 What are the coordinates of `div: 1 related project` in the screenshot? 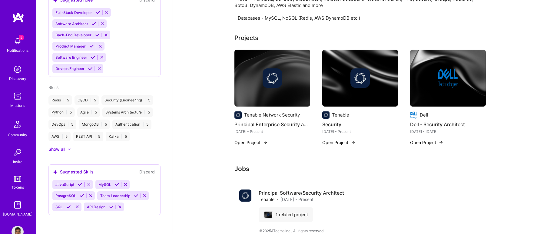 It's located at (285, 215).